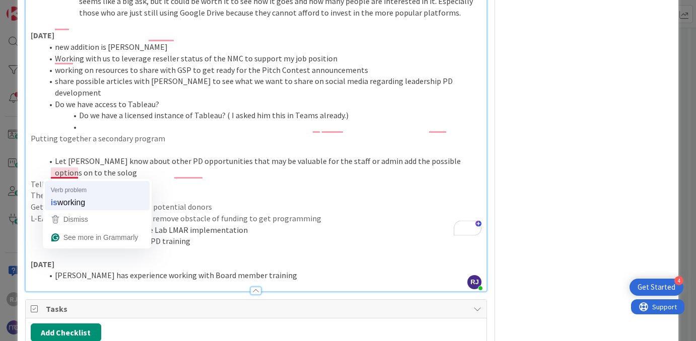 The height and width of the screenshot is (341, 696). What do you see at coordinates (256, 195) in the screenshot?
I see `p: They meet` at bounding box center [256, 195].